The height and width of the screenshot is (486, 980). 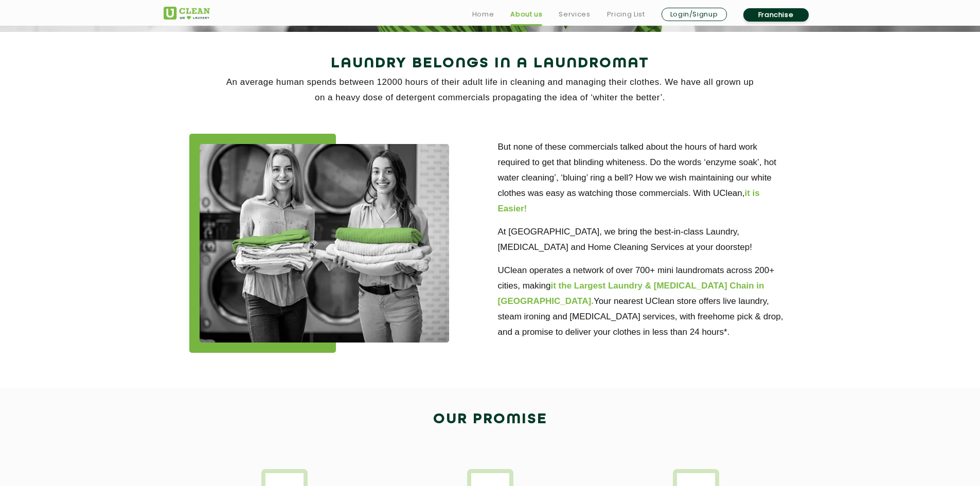 I want to click on h2: Laundry Belongs in a Laundromat, so click(x=490, y=63).